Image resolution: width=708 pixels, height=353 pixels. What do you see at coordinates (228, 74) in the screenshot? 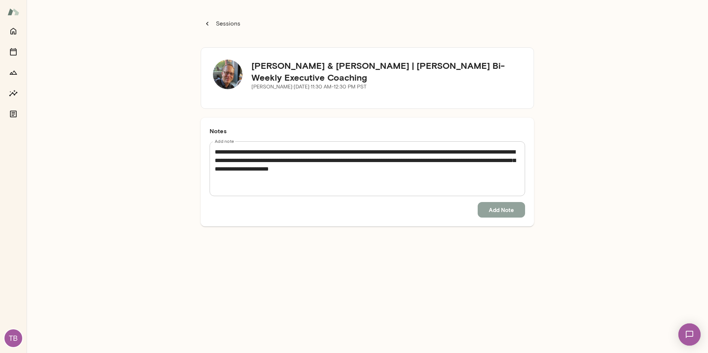
I see `img: Steve Oliver` at bounding box center [228, 74].